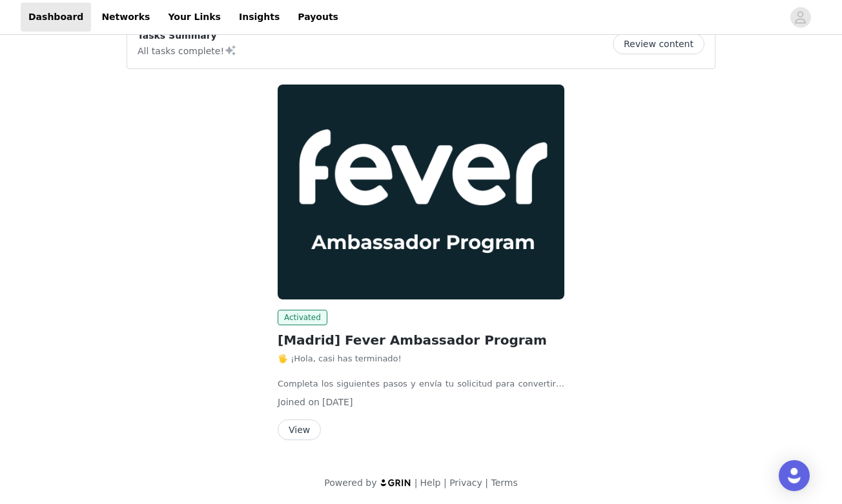  I want to click on p: 🖐️ ¡Hola, casi has terminado!, so click(421, 359).